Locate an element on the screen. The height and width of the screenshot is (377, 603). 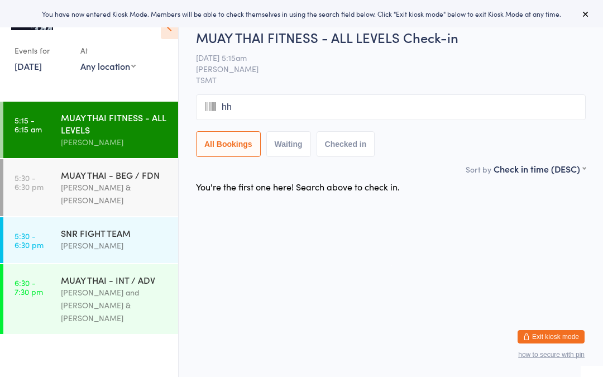
div: Check in time (DESC) is located at coordinates (539, 169).